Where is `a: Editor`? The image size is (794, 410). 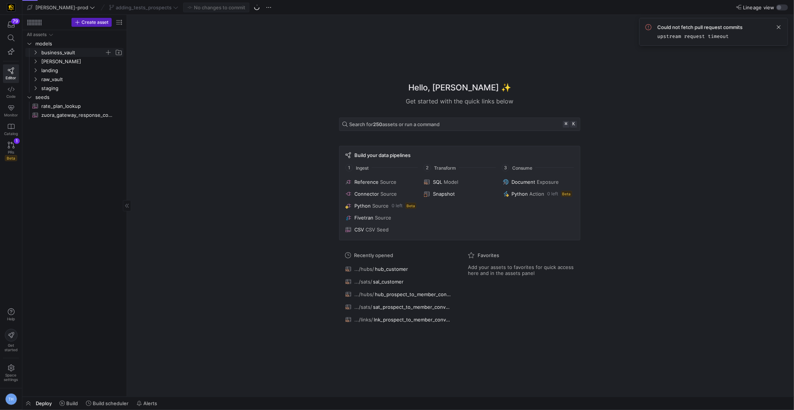
a: Editor is located at coordinates (11, 74).